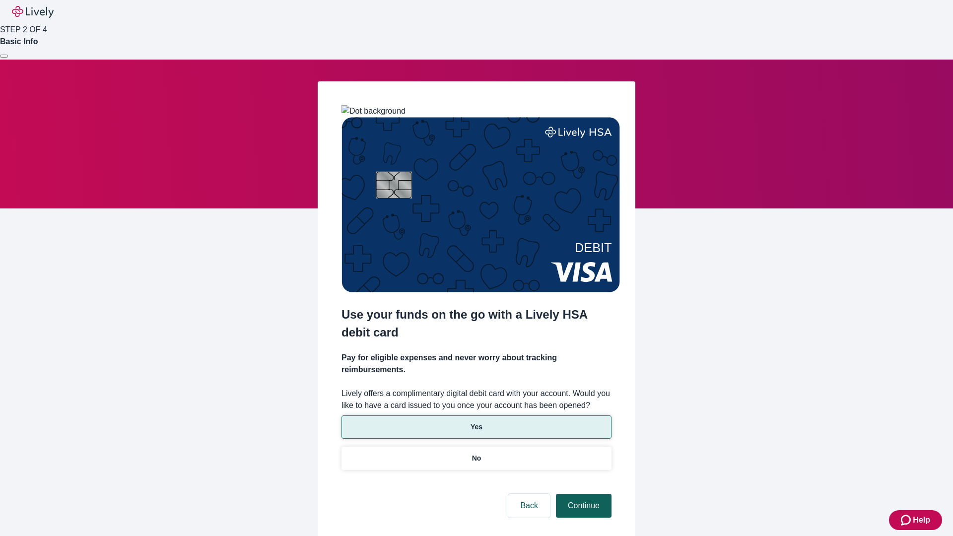  I want to click on button: Yes, so click(476, 427).